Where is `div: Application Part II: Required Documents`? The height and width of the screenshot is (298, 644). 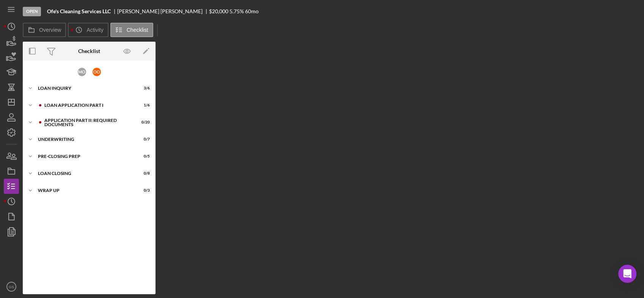 div: Application Part II: Required Documents is located at coordinates (88, 123).